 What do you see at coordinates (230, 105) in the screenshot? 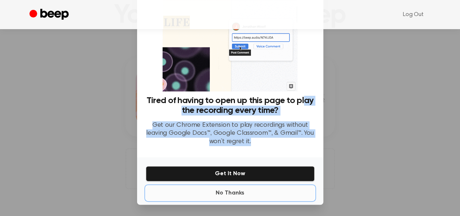
I see `h3: Tired of having to open up this page to play the recording every time?` at bounding box center [230, 105].